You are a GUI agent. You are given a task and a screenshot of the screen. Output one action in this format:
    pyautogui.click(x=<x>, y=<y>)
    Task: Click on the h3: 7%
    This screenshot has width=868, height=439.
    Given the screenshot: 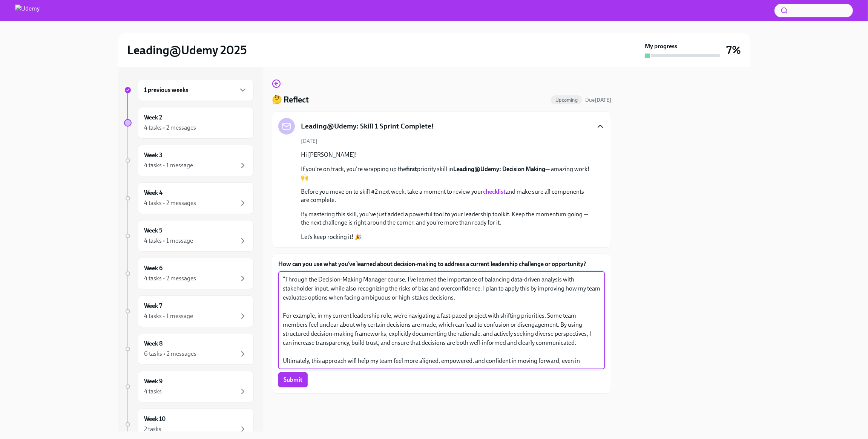 What is the action you would take?
    pyautogui.click(x=733, y=50)
    